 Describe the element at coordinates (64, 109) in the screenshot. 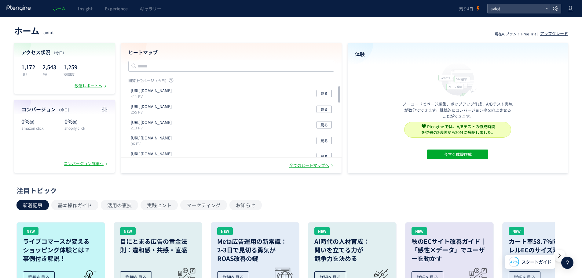

I see `h4: コンバージョン` at that location.